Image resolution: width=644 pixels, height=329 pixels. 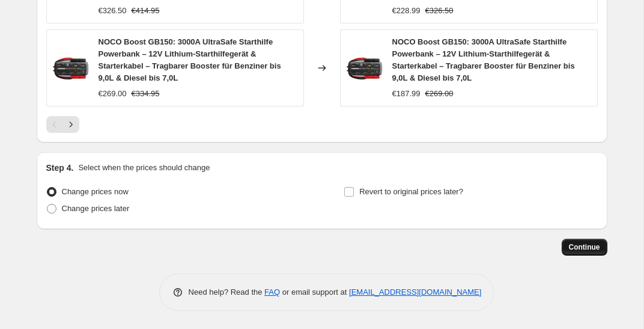 What do you see at coordinates (584, 247) in the screenshot?
I see `button: Continue` at bounding box center [584, 247].